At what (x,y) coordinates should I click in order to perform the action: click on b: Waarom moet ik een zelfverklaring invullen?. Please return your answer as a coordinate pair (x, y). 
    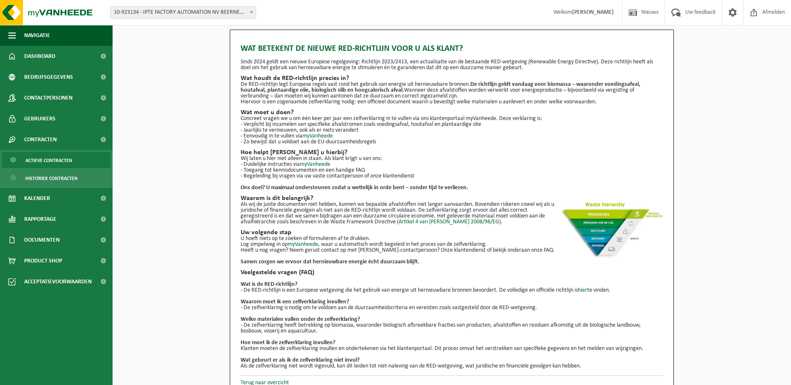
    Looking at the image, I should click on (295, 302).